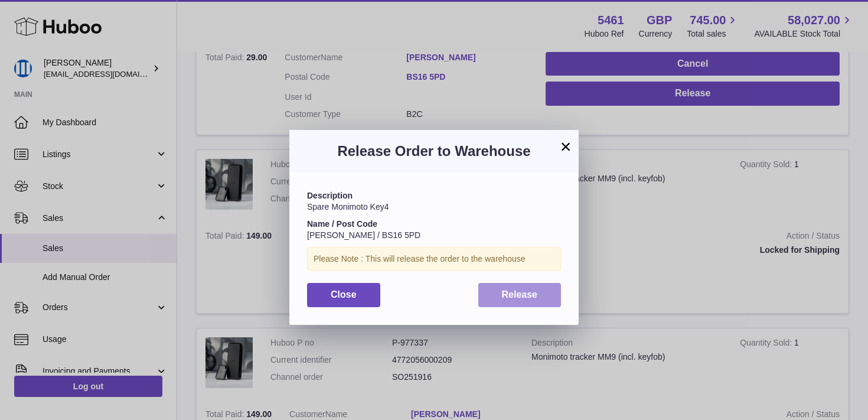  Describe the element at coordinates (519, 294) in the screenshot. I see `span: Release` at that location.